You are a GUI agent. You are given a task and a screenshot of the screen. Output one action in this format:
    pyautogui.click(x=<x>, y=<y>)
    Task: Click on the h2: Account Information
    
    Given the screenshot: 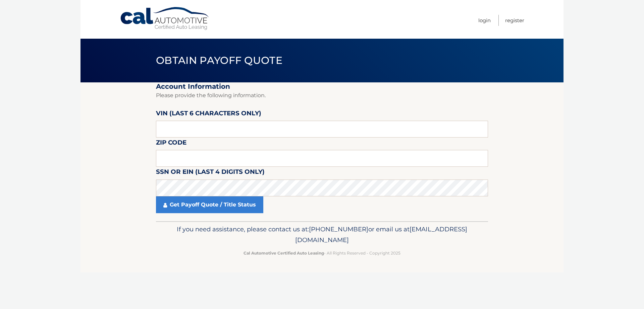 What is the action you would take?
    pyautogui.click(x=322, y=86)
    